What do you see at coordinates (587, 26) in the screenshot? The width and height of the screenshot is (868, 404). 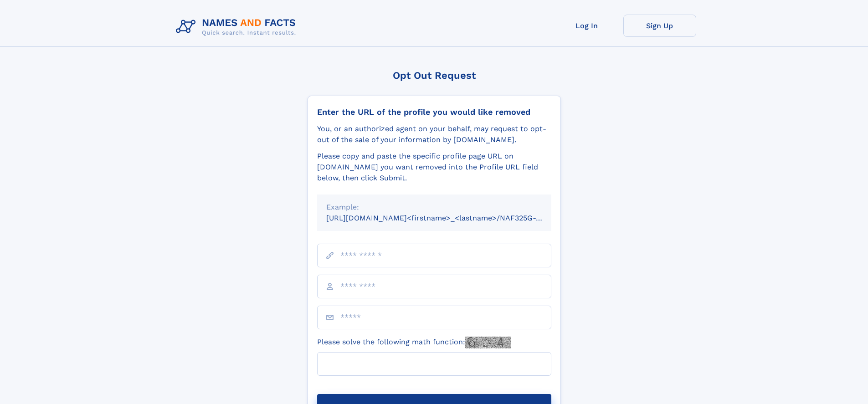 I see `a: Log In` at bounding box center [587, 26].